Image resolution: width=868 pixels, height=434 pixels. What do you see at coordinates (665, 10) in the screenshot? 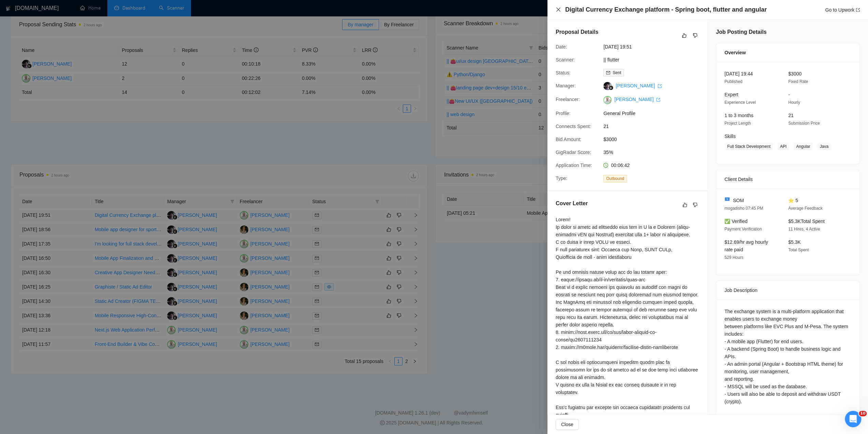
I see `h4: Digital Currency Exchange platform - Spring boot, flutter and angular` at bounding box center [665, 10].